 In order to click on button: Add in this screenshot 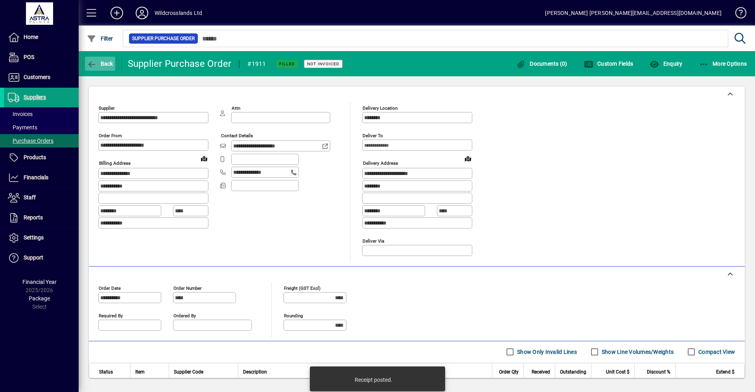, I will do `click(117, 13)`.